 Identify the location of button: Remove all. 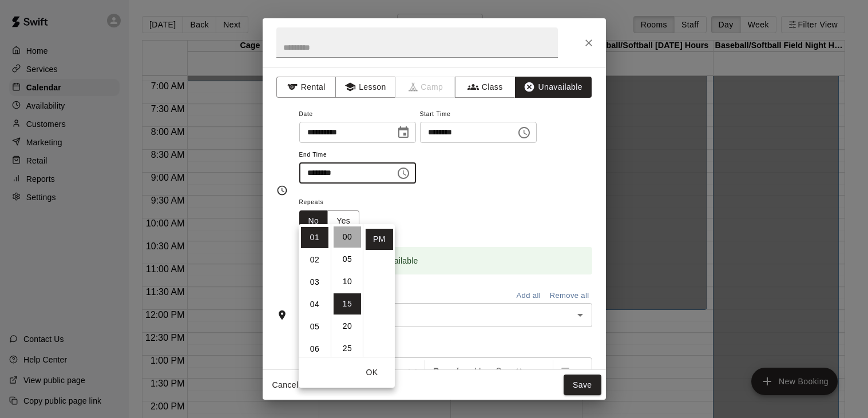
(570, 296).